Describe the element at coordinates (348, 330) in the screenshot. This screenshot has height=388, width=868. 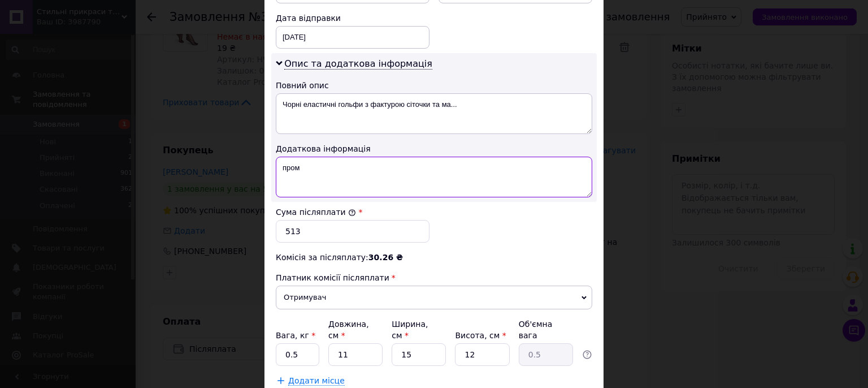
I see `label: Довжина, см` at that location.